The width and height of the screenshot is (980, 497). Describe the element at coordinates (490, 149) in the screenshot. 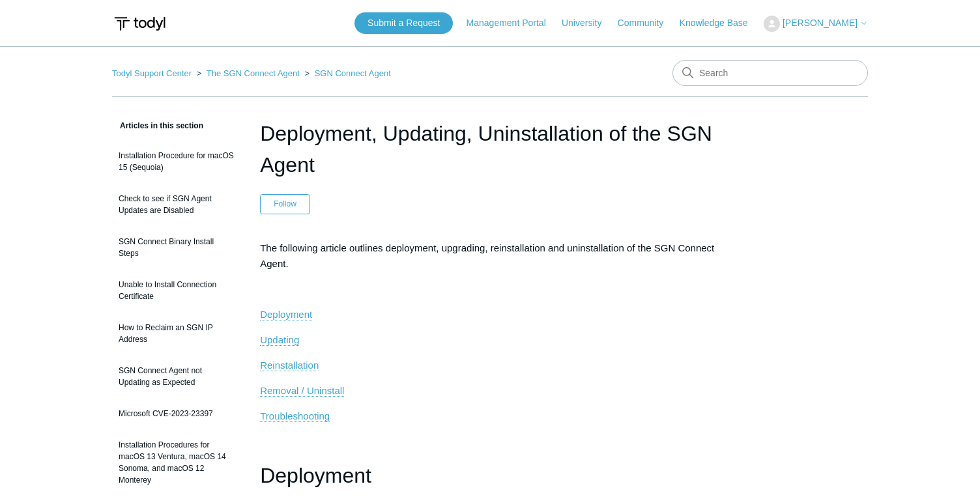

I see `h1: Deployment, Updating, Uninstallation of the SGN Agent` at that location.